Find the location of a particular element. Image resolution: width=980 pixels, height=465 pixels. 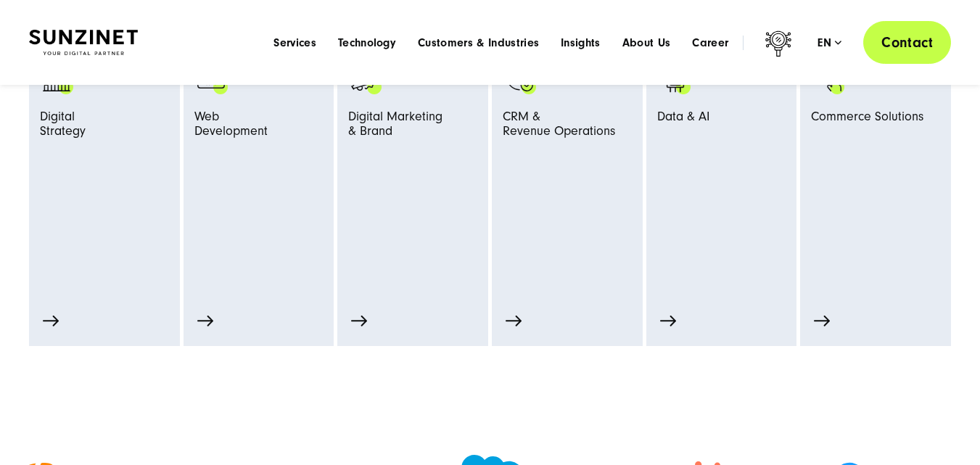

span: Digital Strategy is located at coordinates (62, 127).